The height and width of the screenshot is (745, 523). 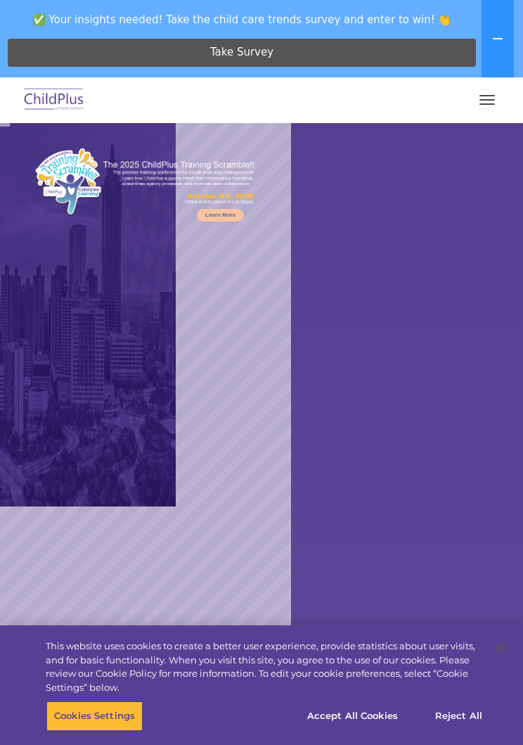 What do you see at coordinates (242, 52) in the screenshot?
I see `span: Take Survey` at bounding box center [242, 52].